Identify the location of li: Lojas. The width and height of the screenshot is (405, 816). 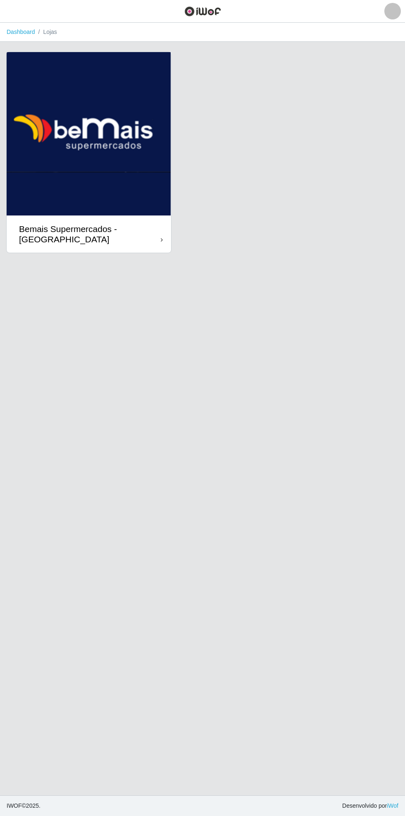
(46, 32).